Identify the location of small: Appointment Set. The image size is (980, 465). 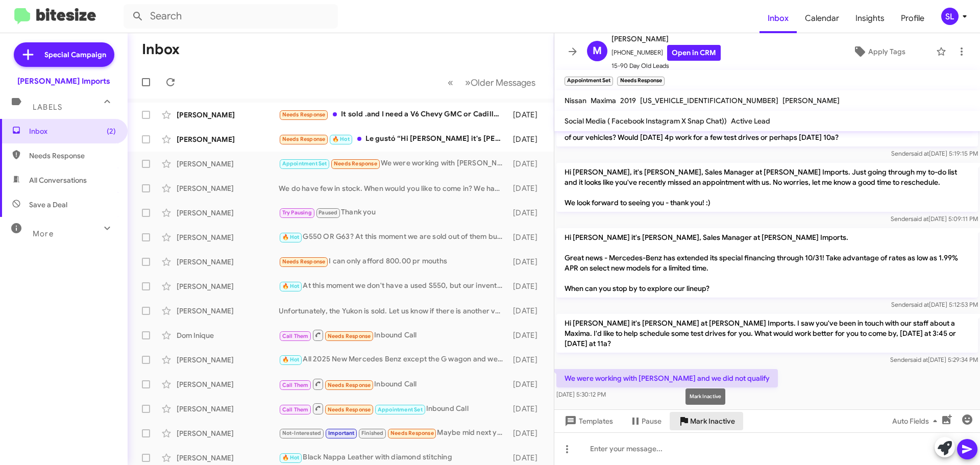
(588, 82).